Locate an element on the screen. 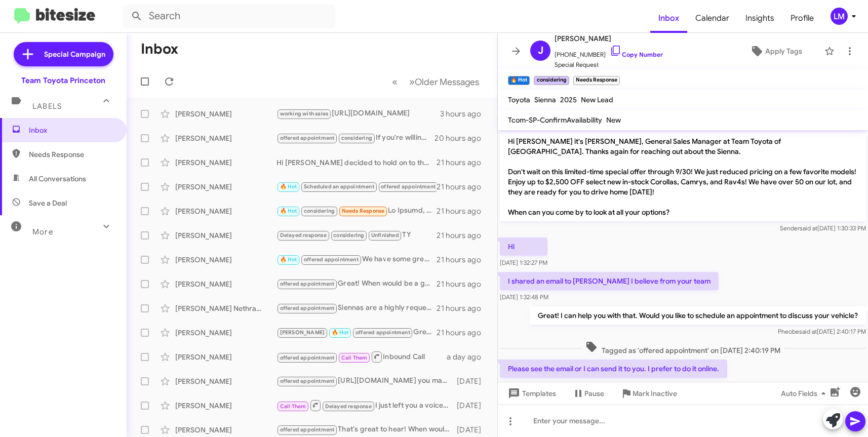  span: Calendar is located at coordinates (712, 18).